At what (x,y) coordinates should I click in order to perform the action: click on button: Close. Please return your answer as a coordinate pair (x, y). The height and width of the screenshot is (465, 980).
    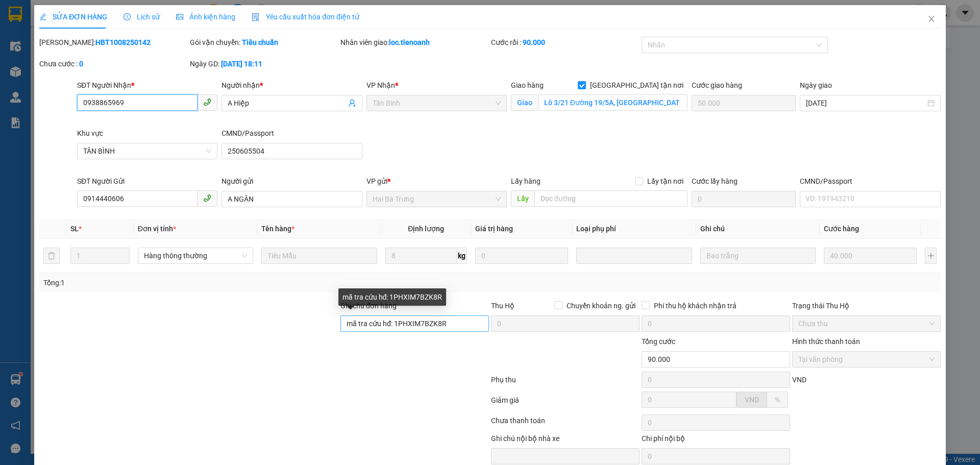
    Looking at the image, I should click on (932, 19).